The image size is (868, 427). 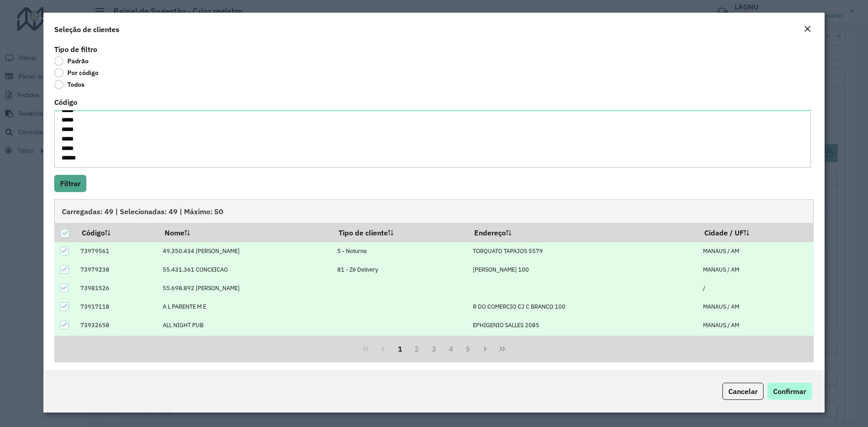 I want to click on th: Código, so click(x=117, y=233).